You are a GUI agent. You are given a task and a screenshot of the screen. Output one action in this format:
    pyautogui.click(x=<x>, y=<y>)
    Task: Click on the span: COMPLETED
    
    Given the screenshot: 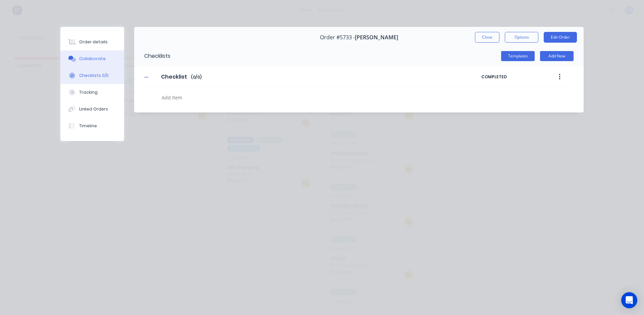 What is the action you would take?
    pyautogui.click(x=510, y=77)
    